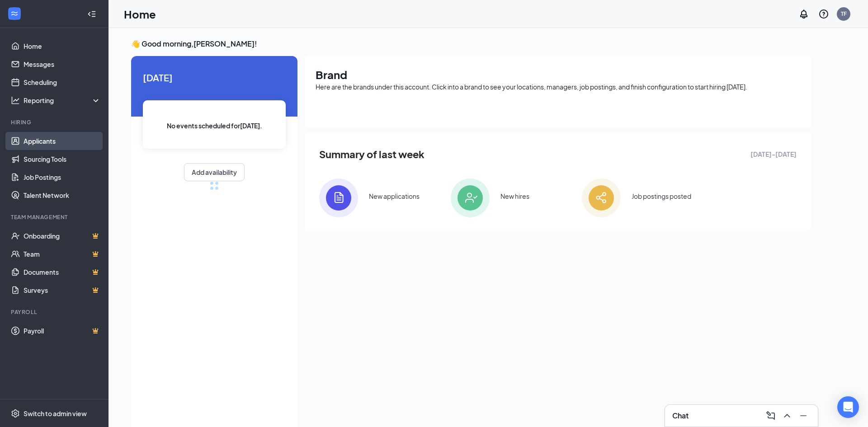 The width and height of the screenshot is (868, 427). I want to click on svg: Collapse, so click(92, 14).